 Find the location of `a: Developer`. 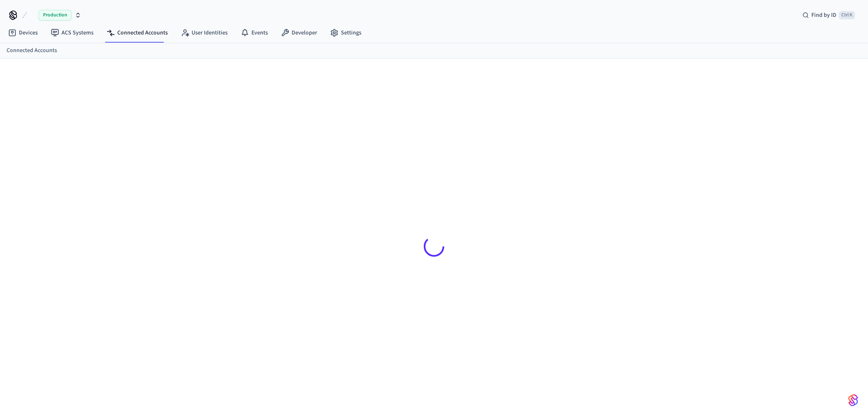

a: Developer is located at coordinates (299, 33).